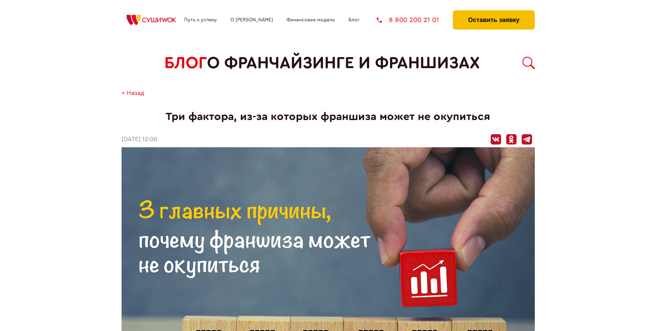 The height and width of the screenshot is (331, 656). I want to click on span: о франчайзинге и франшизах, so click(344, 63).